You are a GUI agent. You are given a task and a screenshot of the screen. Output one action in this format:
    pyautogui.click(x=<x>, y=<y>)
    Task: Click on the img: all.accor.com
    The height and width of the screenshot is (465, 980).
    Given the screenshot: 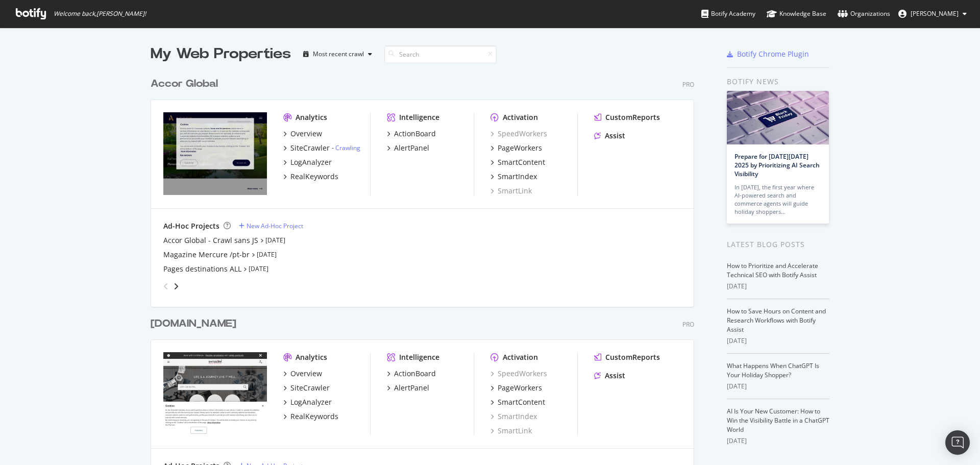 What is the action you would take?
    pyautogui.click(x=215, y=153)
    